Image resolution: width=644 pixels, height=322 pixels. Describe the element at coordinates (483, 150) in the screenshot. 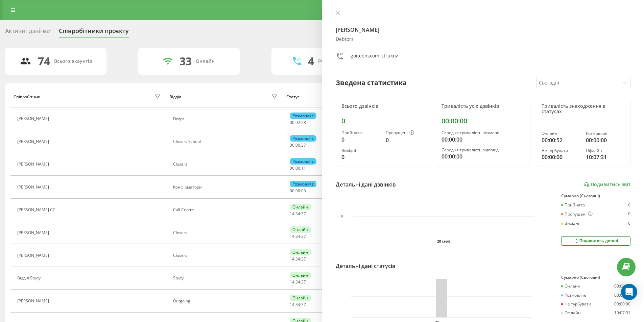

I see `div: Середня тривалість відповіді` at that location.